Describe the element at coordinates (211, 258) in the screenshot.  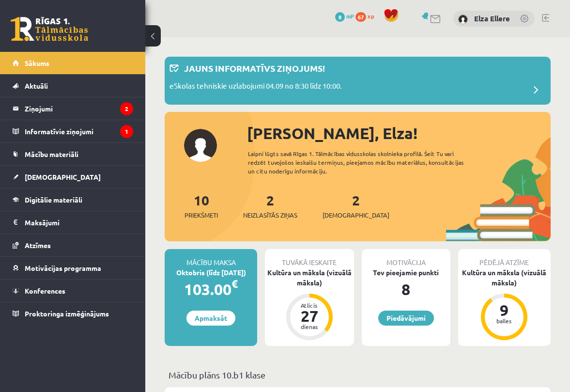
I see `div: Mācību maksa` at that location.